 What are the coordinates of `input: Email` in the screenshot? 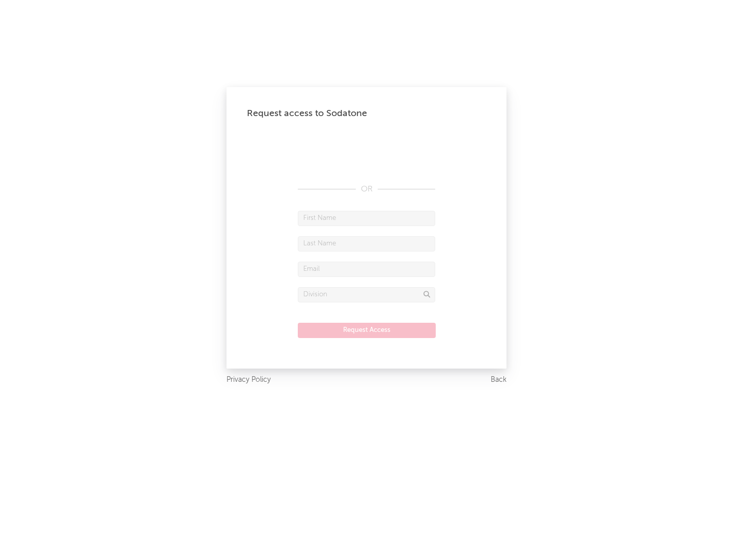 It's located at (366, 269).